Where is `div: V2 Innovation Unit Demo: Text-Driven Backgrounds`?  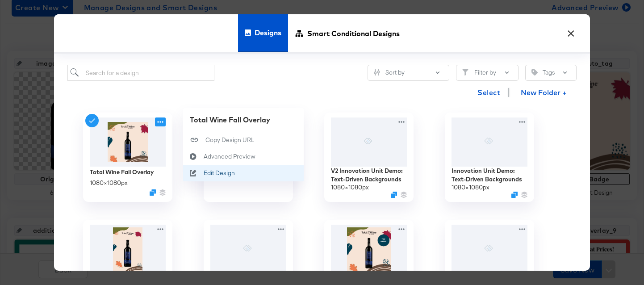
div: V2 Innovation Unit Demo: Text-Driven Backgrounds is located at coordinates (368, 174).